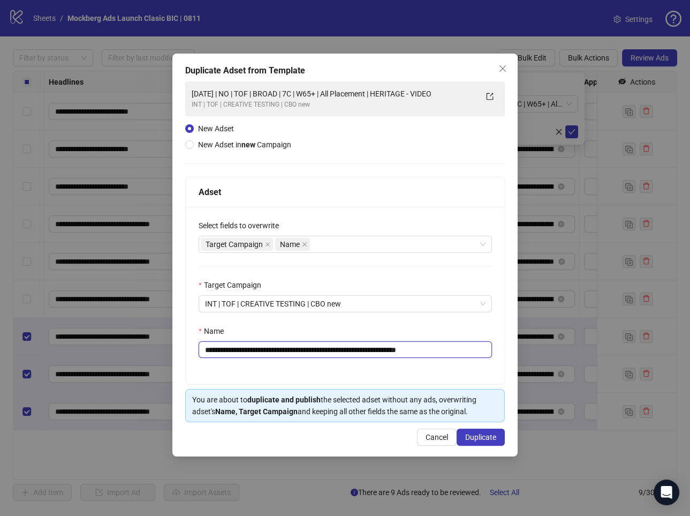 This screenshot has height=516, width=690. Describe the element at coordinates (437, 437) in the screenshot. I see `button: Cancel` at that location.